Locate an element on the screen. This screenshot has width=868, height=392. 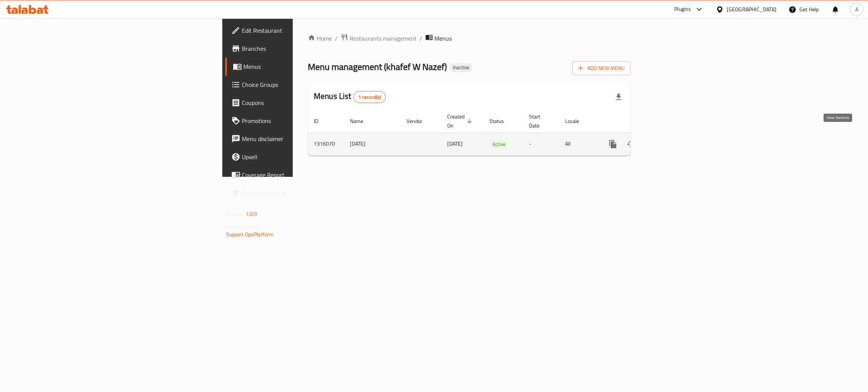
span: Created On is located at coordinates (461, 121).